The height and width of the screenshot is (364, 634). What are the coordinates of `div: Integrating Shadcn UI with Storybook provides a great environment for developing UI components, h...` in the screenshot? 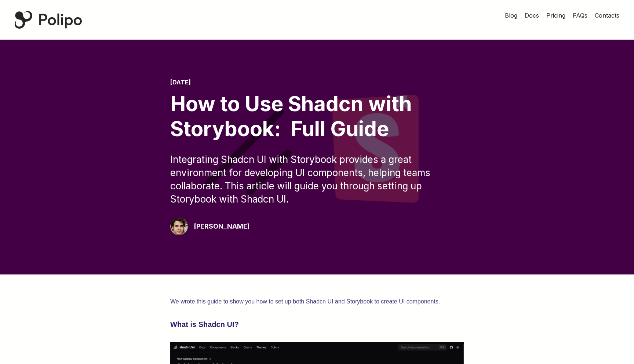 It's located at (317, 180).